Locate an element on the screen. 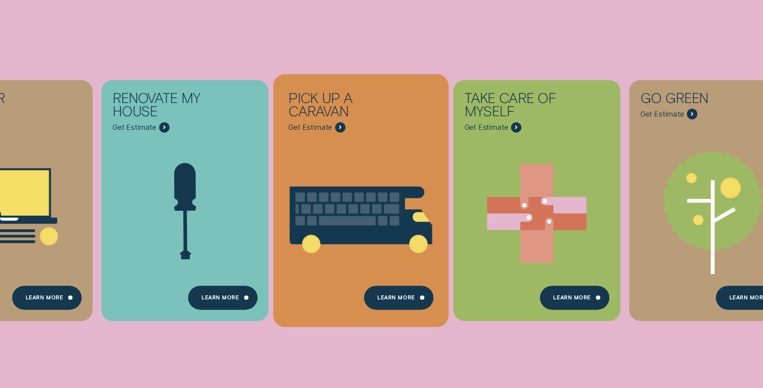  a: Renovate My House - Learn more is located at coordinates (185, 197).